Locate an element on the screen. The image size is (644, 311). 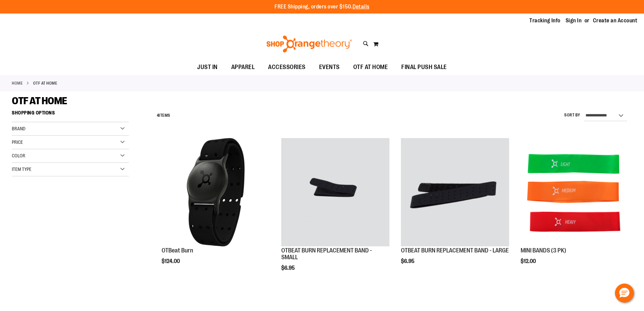
label: Sort By is located at coordinates (572, 115).